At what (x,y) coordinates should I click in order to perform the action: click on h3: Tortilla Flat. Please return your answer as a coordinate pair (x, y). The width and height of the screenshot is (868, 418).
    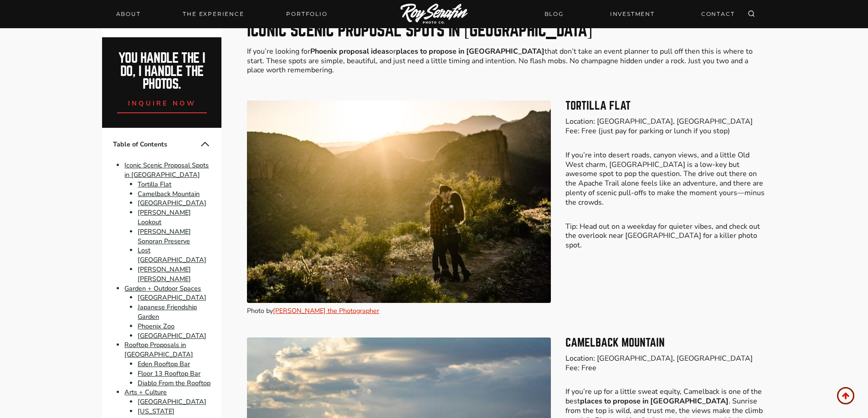
    Looking at the image, I should click on (665, 106).